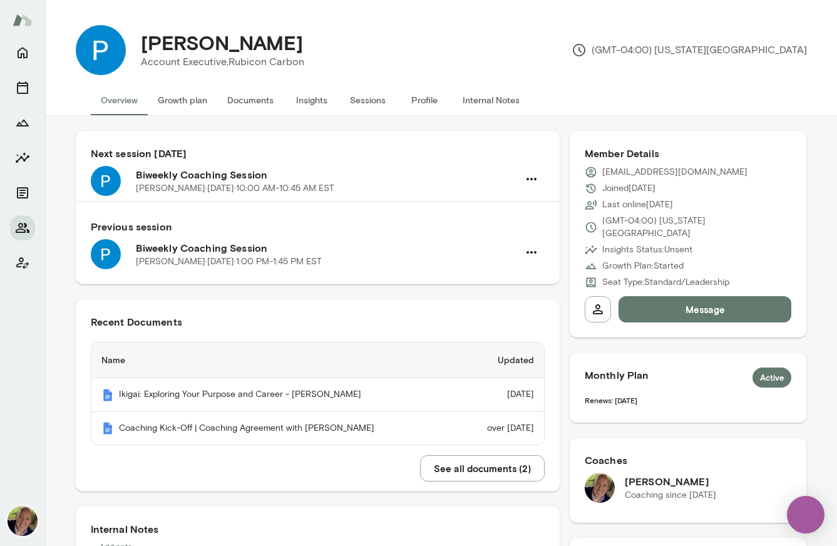  Describe the element at coordinates (23, 228) in the screenshot. I see `button: Members` at that location.